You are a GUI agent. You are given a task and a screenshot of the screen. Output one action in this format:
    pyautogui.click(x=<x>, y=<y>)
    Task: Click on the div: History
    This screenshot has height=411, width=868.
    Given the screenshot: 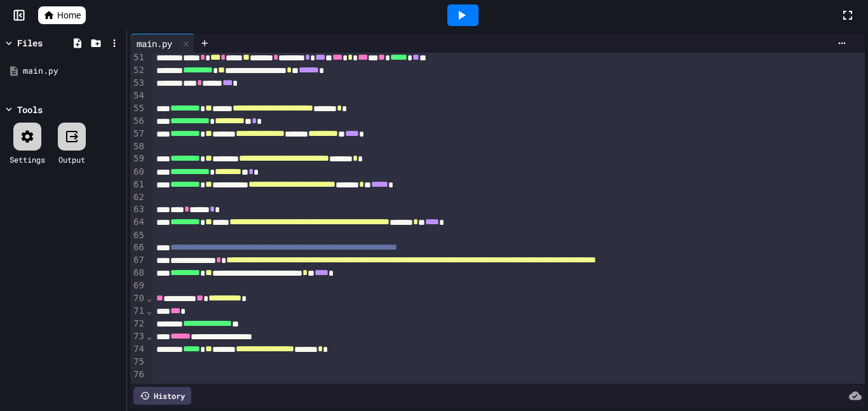 What is the action you would take?
    pyautogui.click(x=162, y=396)
    